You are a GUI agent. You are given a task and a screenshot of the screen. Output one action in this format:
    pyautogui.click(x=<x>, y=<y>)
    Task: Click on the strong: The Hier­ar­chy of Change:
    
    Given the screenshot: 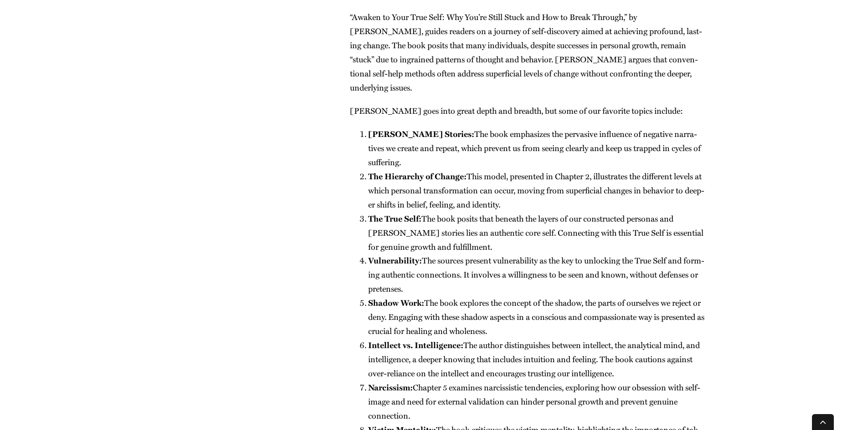 What is the action you would take?
    pyautogui.click(x=418, y=176)
    